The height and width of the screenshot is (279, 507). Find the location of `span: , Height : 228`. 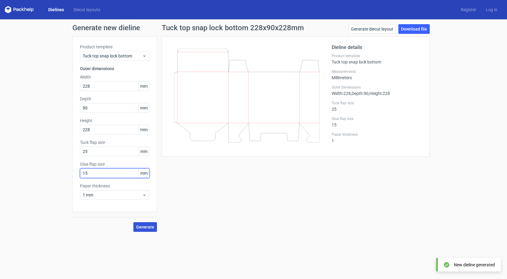

span: , Height : 228 is located at coordinates (379, 93).